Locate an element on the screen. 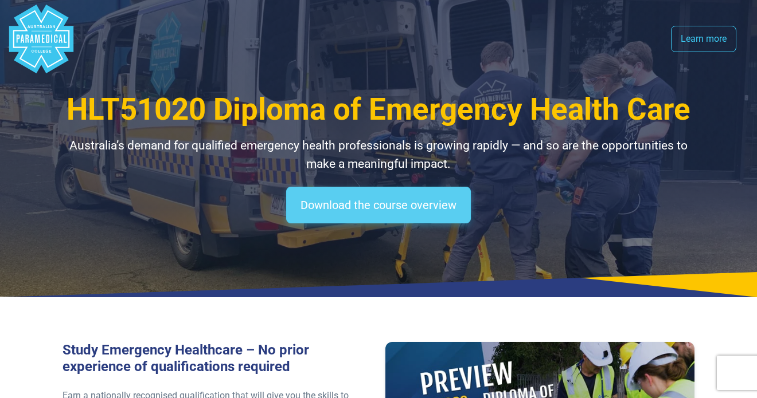  div: Australian Paramedical College is located at coordinates (41, 39).